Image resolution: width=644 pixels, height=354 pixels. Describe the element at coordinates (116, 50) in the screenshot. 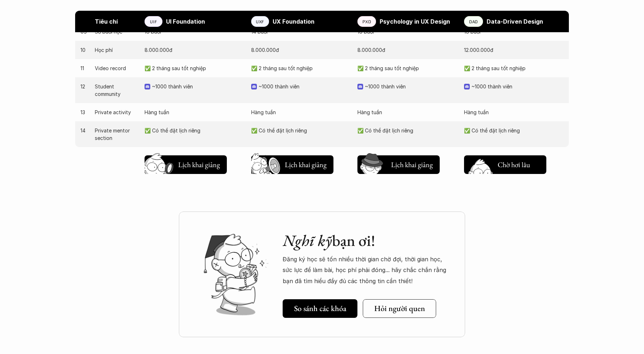

I see `p: Học phí` at that location.